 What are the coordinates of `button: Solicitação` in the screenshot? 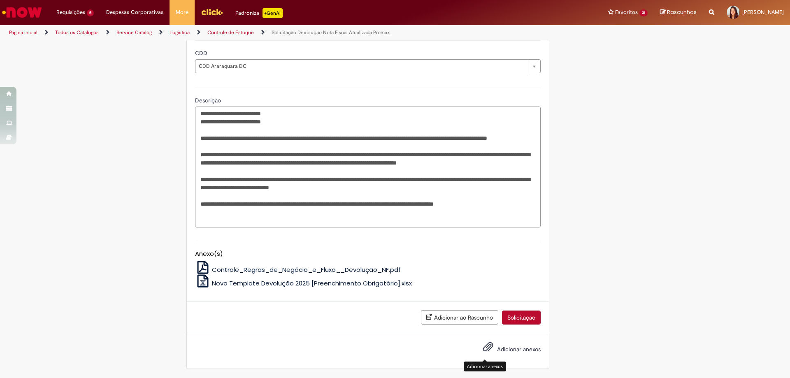 It's located at (521, 318).